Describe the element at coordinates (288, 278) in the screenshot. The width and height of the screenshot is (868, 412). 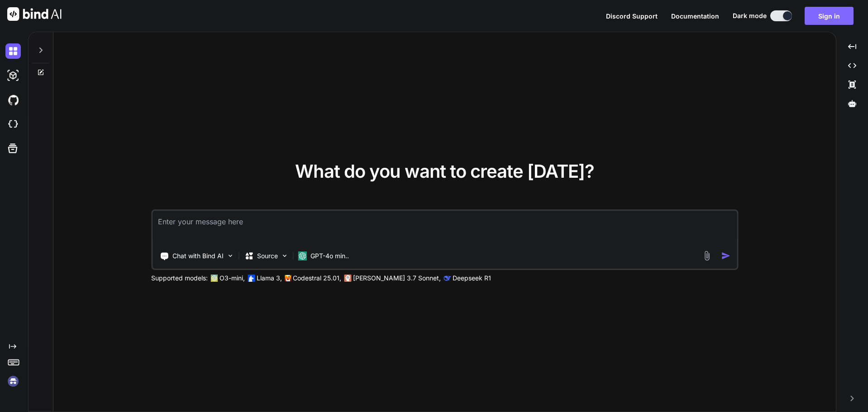
I see `img: Mistral-AI` at that location.